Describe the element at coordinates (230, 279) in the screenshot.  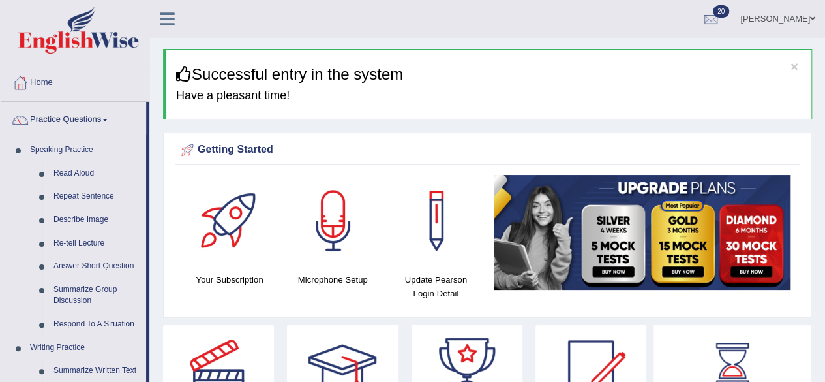
I see `h4: Your Subscription` at that location.